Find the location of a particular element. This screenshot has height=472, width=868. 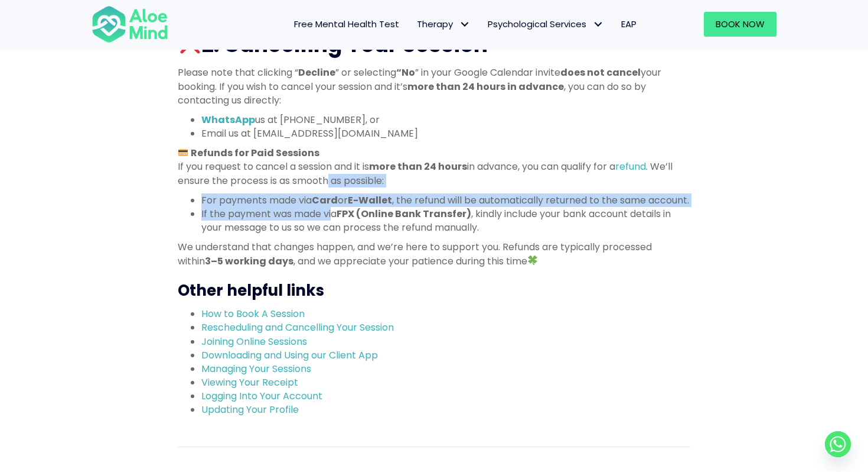

span: Therapy is located at coordinates (443, 24).